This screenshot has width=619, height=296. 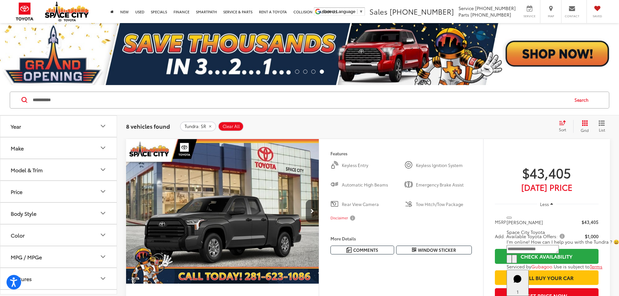 What do you see at coordinates (563, 129) in the screenshot?
I see `span: Sort` at bounding box center [563, 129].